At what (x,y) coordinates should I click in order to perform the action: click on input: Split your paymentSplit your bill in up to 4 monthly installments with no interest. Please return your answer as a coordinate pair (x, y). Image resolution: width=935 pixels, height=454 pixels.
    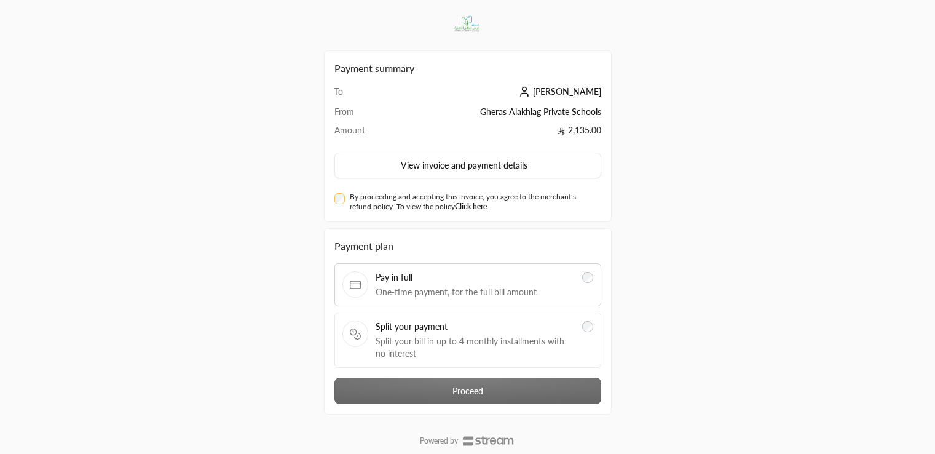
    Looking at the image, I should click on (588, 326).